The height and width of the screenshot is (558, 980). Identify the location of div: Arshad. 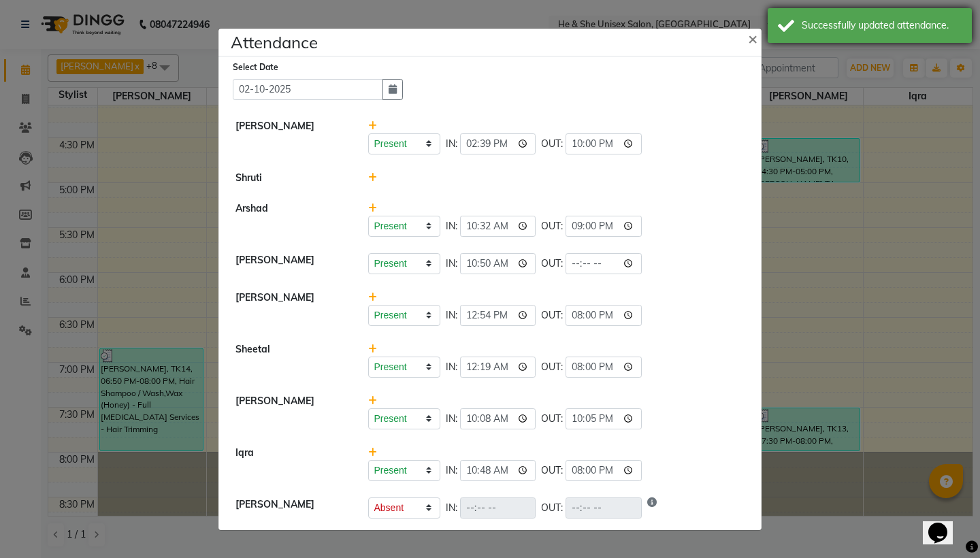
(291, 219).